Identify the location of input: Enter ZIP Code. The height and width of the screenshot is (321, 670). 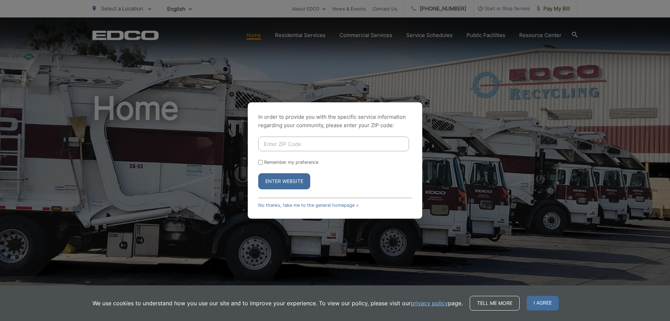
(333, 144).